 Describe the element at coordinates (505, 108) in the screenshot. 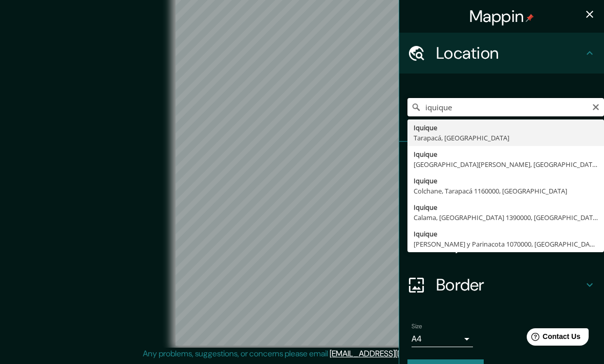

I see `input: Pick your city or area` at that location.